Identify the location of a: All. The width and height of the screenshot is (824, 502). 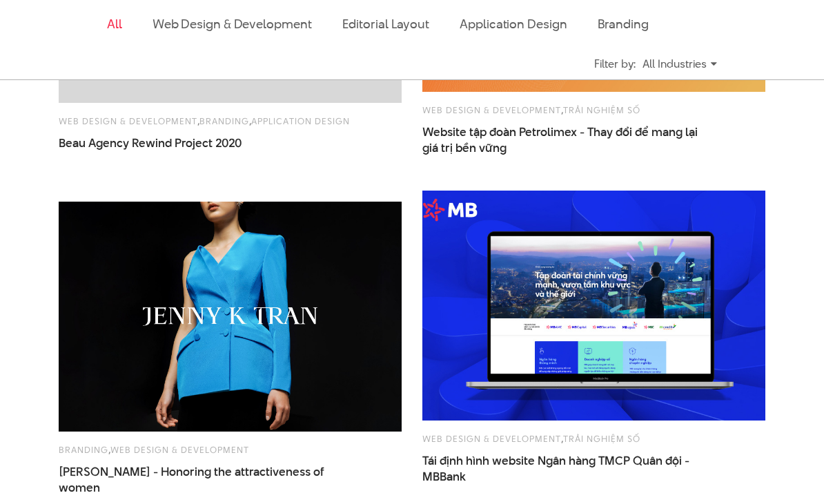
(115, 23).